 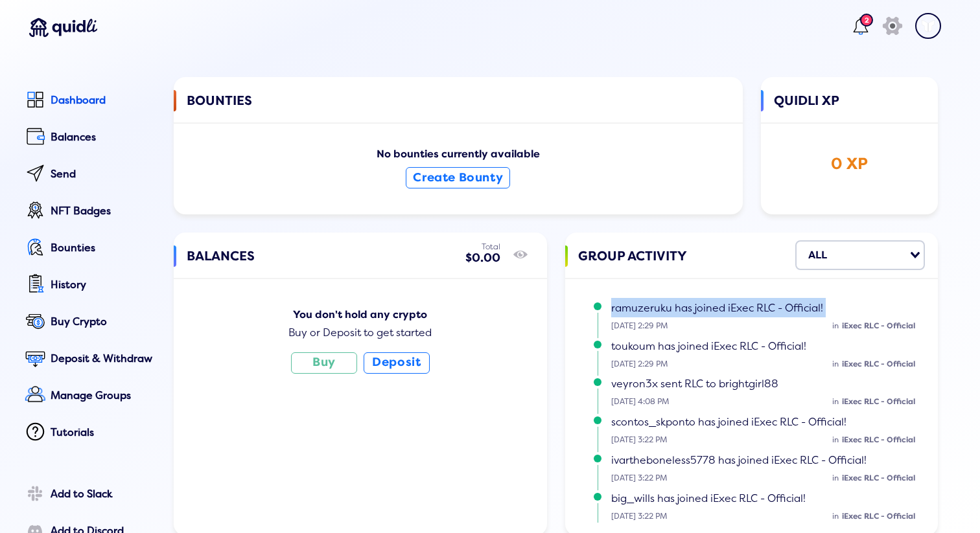 I want to click on div: Search for option, so click(x=860, y=255).